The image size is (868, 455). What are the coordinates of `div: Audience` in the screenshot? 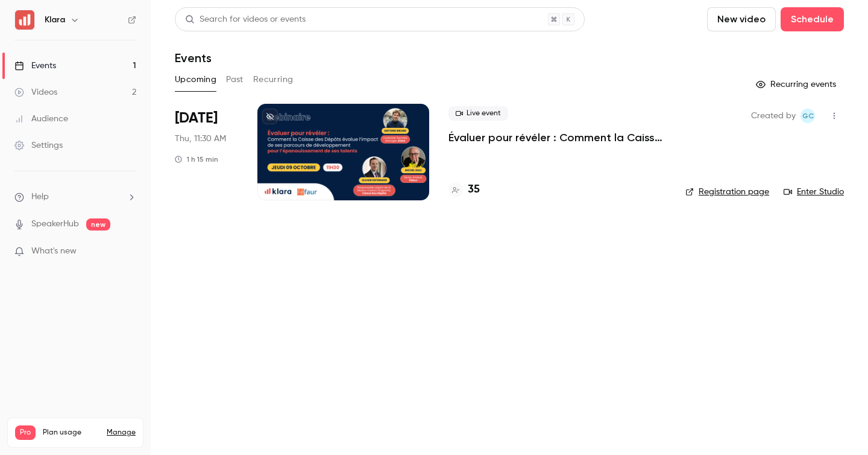 It's located at (41, 119).